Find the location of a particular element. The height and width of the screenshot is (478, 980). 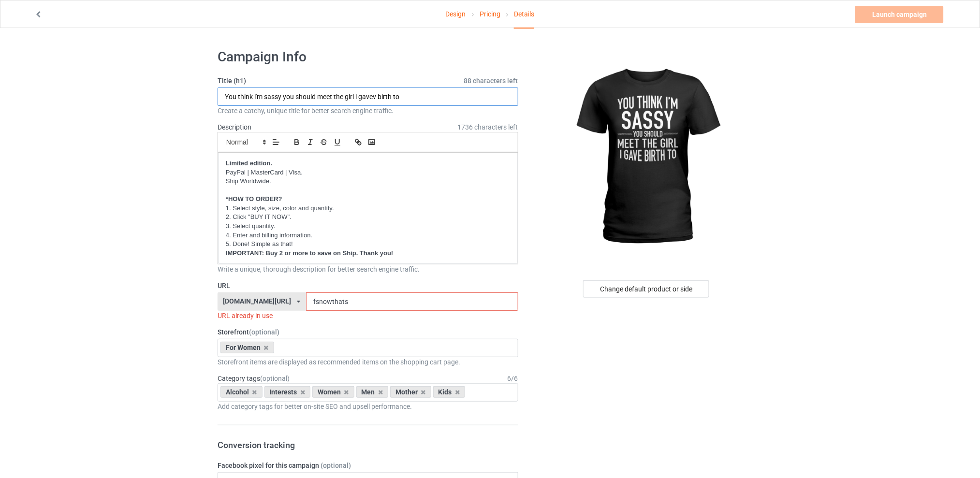

div: Mother is located at coordinates (411, 392).